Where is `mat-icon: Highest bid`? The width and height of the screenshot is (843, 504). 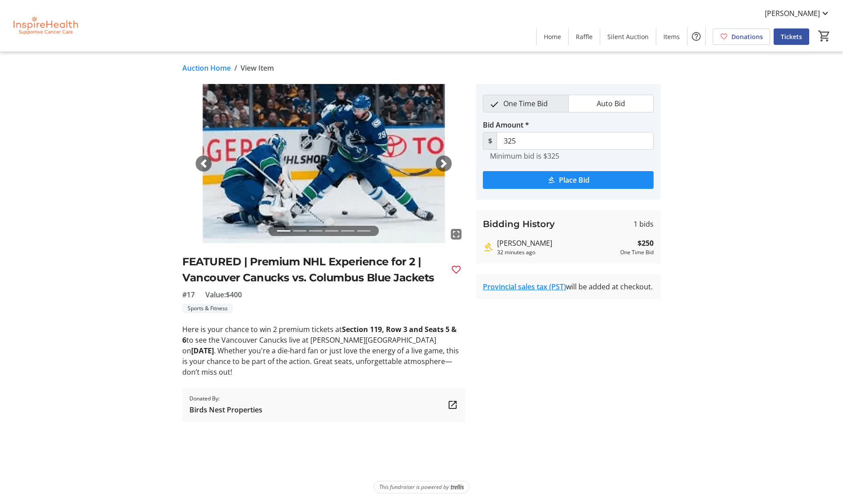
mat-icon: Highest bid is located at coordinates (488, 247).